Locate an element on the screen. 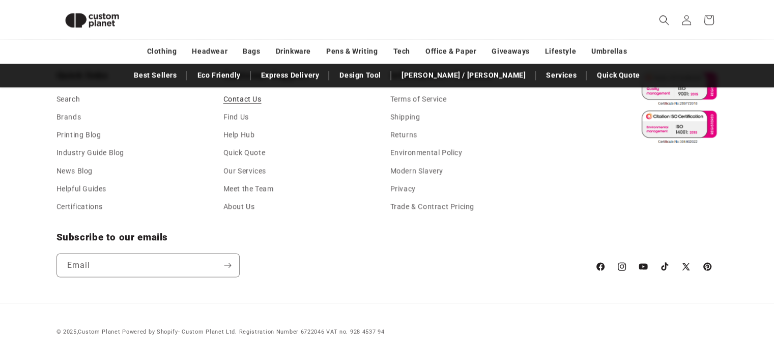 The width and height of the screenshot is (774, 354). a: Meet the Team is located at coordinates (248, 188).